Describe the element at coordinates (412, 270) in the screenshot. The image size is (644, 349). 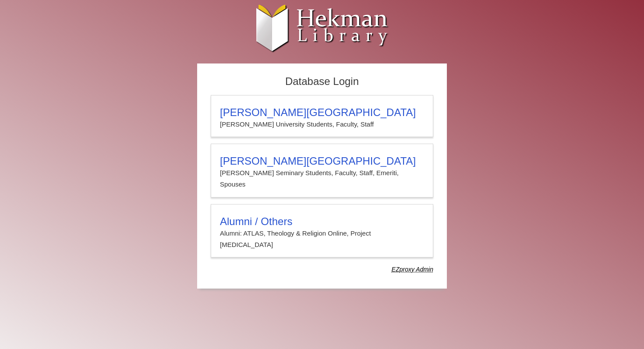
I see `dfn: Use Alumni login` at that location.